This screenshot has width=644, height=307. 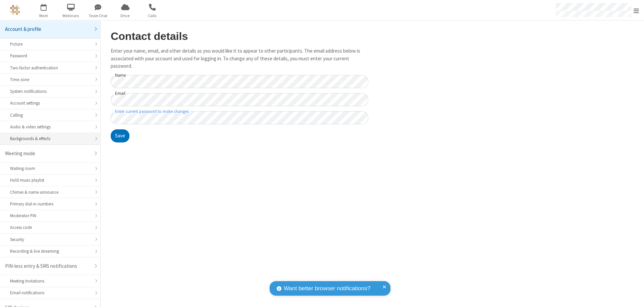 I want to click on div: Backgrounds & effects, so click(x=50, y=138).